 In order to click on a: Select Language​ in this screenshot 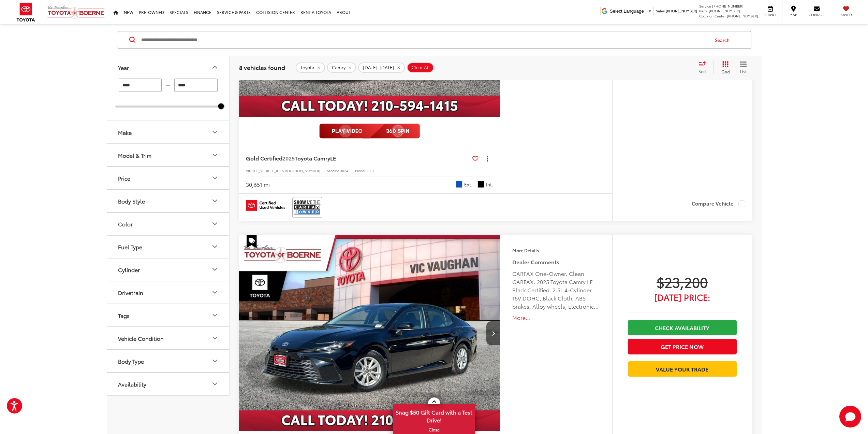, I will do `click(631, 11)`.